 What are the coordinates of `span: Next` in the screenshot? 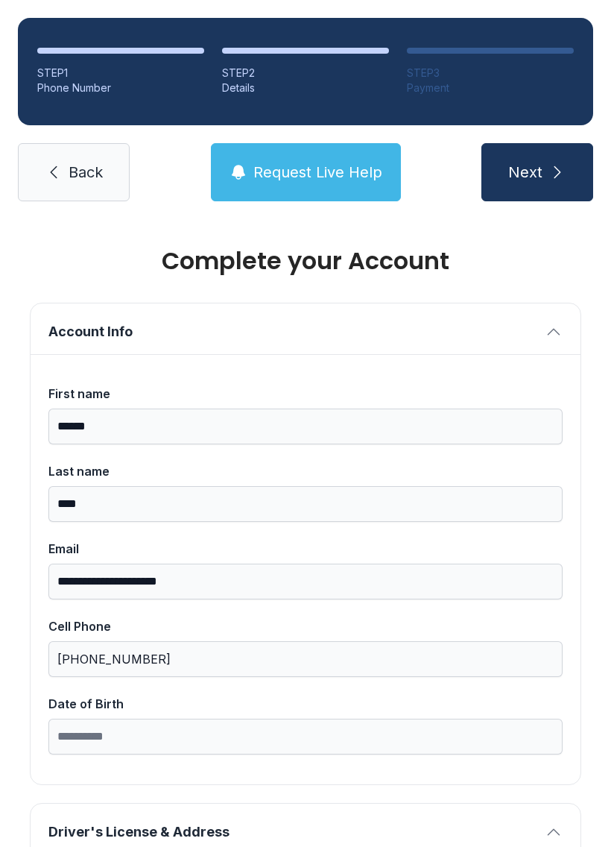 It's located at (526, 172).